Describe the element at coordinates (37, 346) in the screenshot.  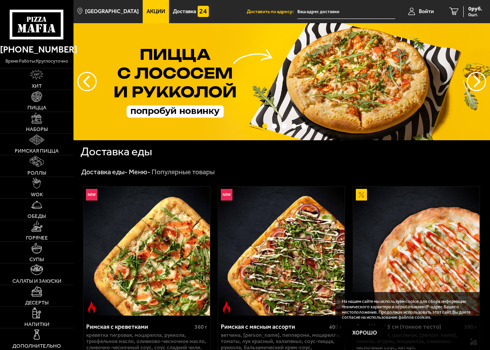
I see `span: Дополнительно` at that location.